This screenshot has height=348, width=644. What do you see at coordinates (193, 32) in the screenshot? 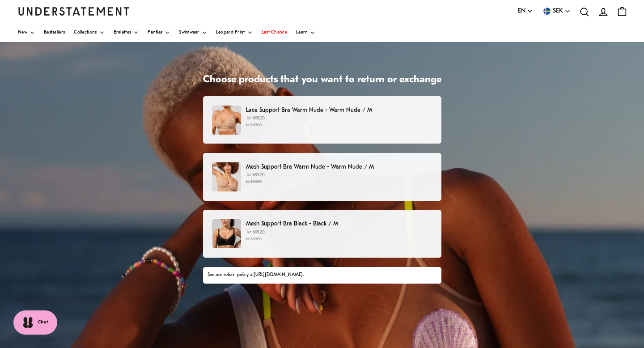
I see `a: Swimwear` at bounding box center [193, 32].